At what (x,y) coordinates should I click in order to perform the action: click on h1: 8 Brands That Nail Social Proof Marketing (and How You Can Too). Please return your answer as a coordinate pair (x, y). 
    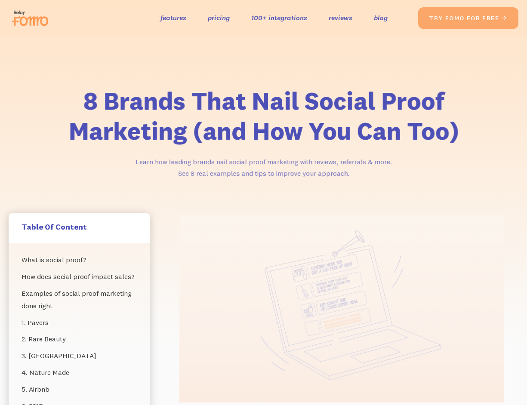
    Looking at the image, I should click on (263, 116).